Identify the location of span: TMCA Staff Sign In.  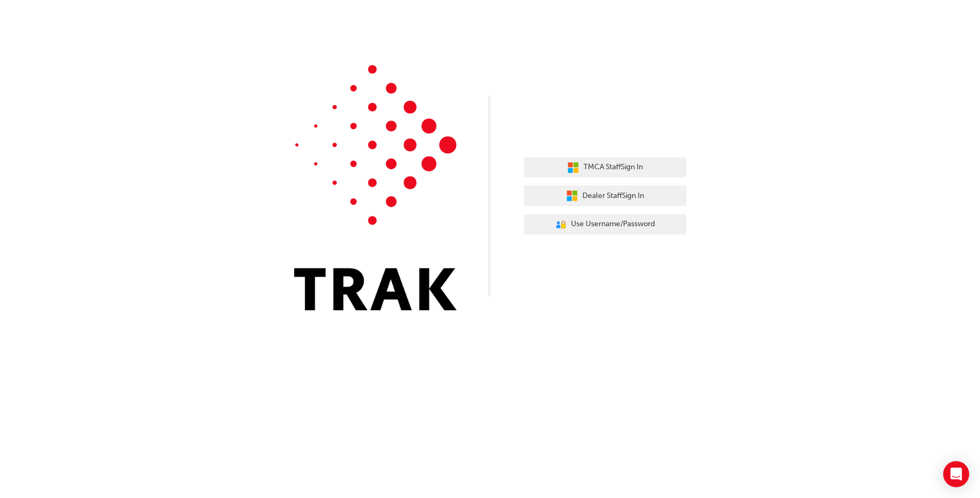
(613, 167).